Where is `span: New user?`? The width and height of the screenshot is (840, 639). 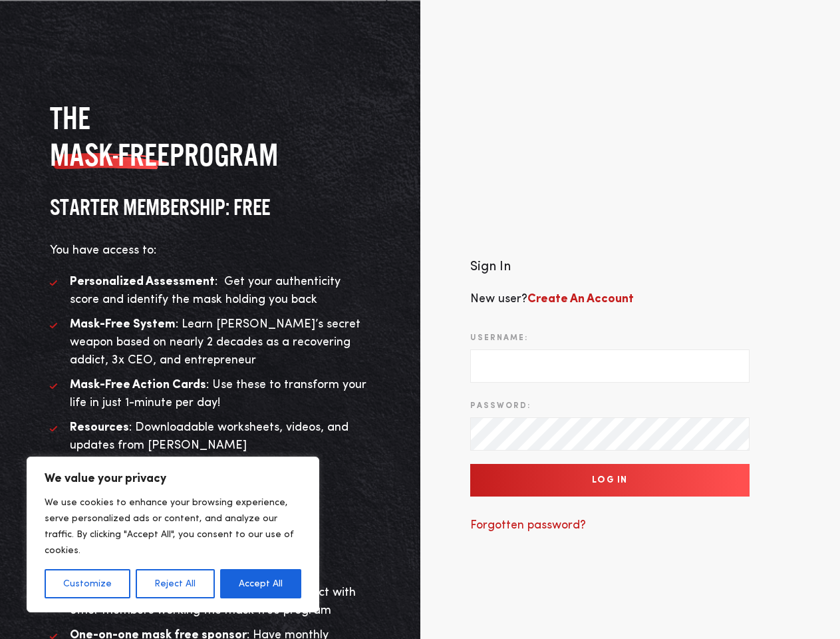 span: New user? is located at coordinates (552, 299).